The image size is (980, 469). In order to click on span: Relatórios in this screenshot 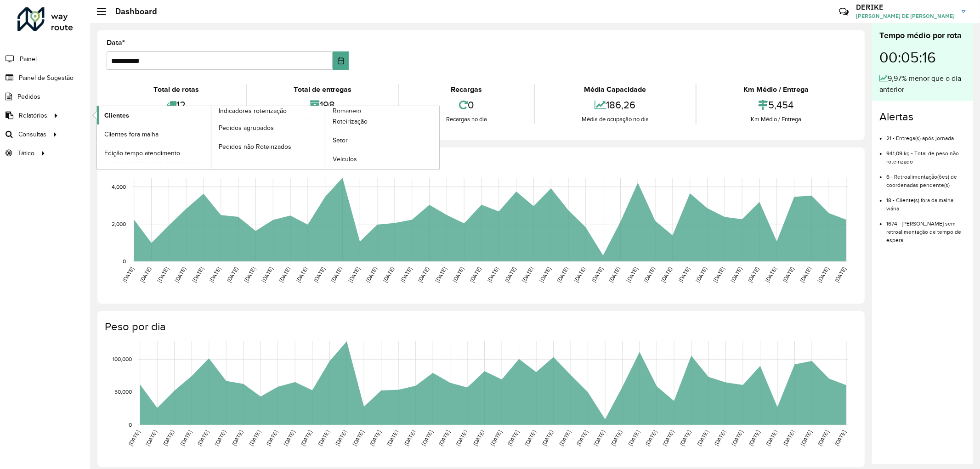, I will do `click(33, 115)`.